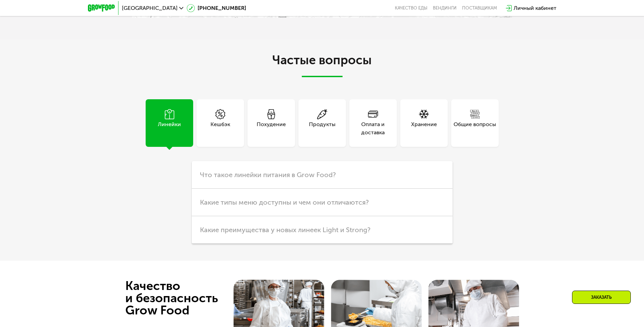 The height and width of the screenshot is (327, 644). What do you see at coordinates (535, 8) in the screenshot?
I see `div: Личный кабинет` at bounding box center [535, 8].